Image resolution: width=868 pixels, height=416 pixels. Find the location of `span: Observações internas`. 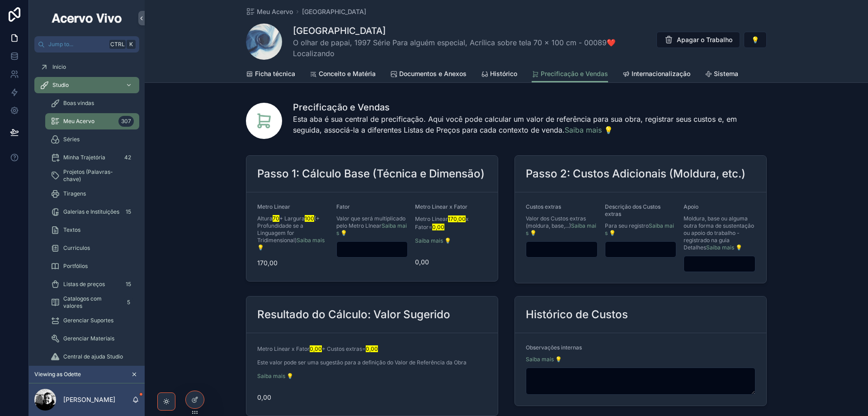

span: Observações internas is located at coordinates (554, 347).